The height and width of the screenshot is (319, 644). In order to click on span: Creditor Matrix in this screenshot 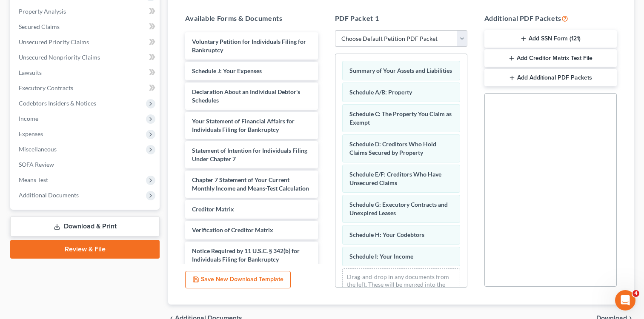, I will do `click(213, 209)`.